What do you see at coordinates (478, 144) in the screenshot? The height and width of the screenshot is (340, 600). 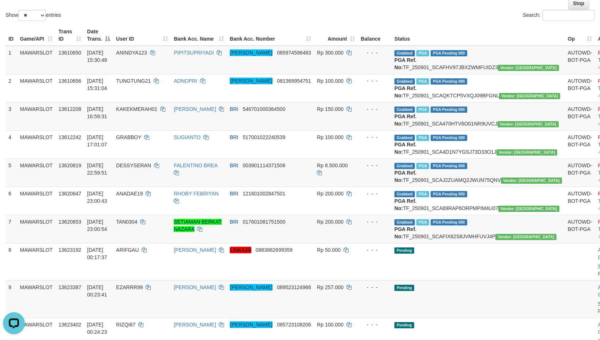 I see `td: TF_250901_SCA4D1N7YGSJ73D33O1J` at bounding box center [478, 144].